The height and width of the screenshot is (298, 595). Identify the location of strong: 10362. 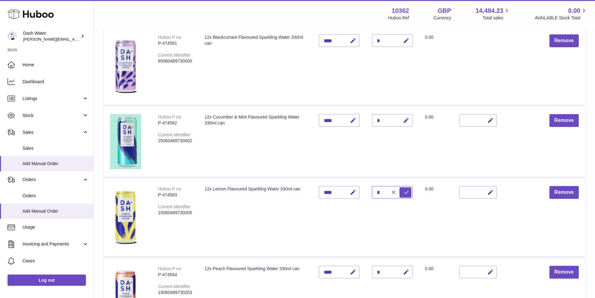
(401, 11).